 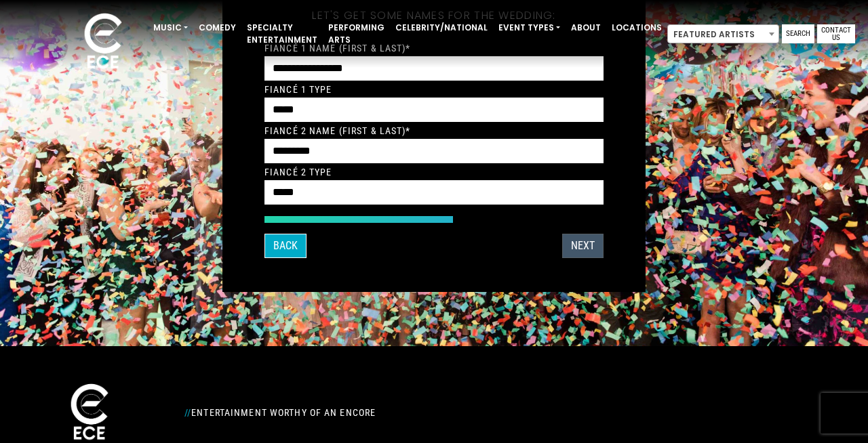 I want to click on label: Fiancé 2 Name (First & Last)*, so click(x=337, y=131).